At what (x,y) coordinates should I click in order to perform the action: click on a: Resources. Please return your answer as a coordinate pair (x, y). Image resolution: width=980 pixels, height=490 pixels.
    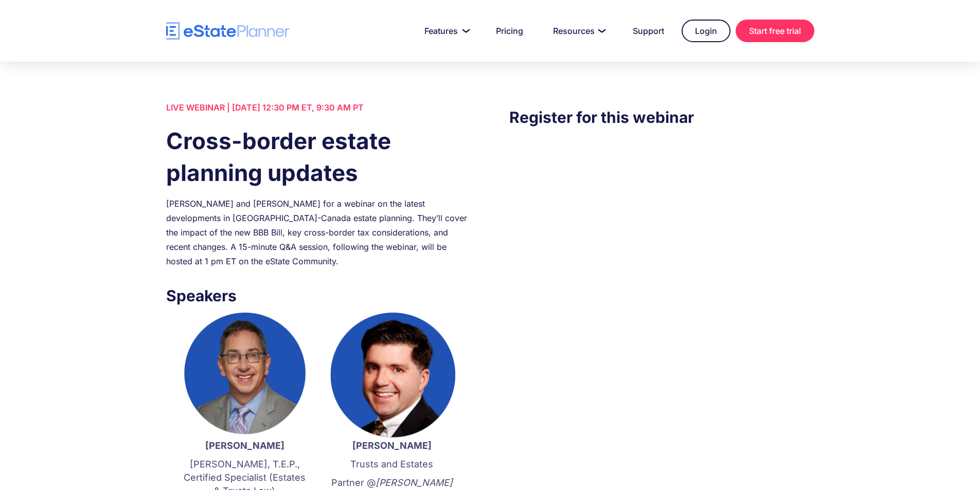
    Looking at the image, I should click on (578, 31).